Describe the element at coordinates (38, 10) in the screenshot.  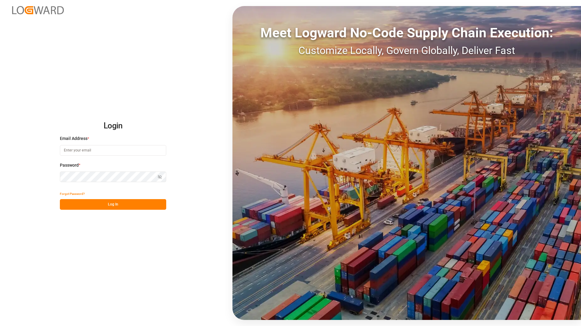
I see `img: Logward_new_orange.png` at that location.